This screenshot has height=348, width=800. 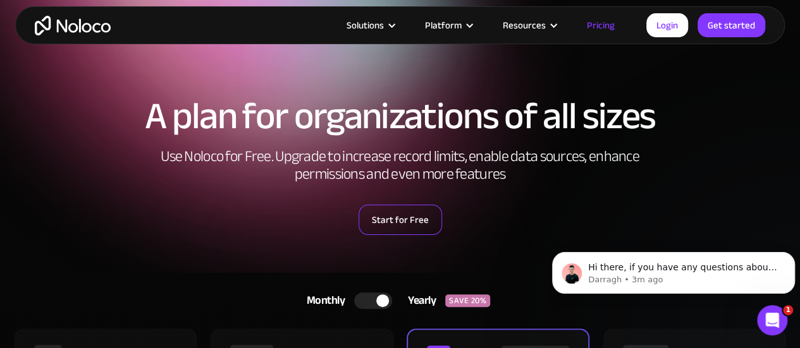 I want to click on a: Login, so click(x=667, y=25).